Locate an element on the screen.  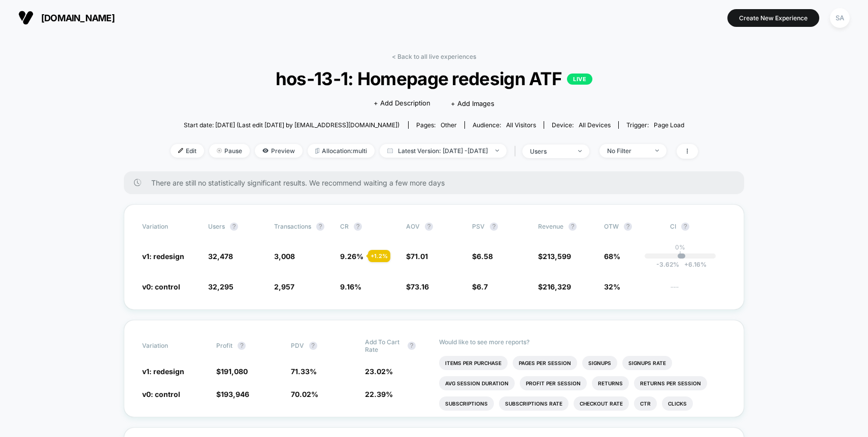
span: Profit is located at coordinates (224, 346).